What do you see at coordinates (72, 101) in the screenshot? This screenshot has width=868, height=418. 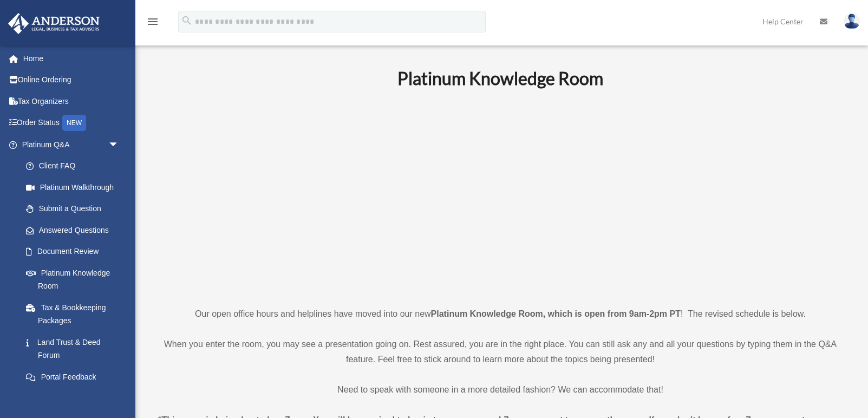 I see `a: Tax Organizers` at bounding box center [72, 101].